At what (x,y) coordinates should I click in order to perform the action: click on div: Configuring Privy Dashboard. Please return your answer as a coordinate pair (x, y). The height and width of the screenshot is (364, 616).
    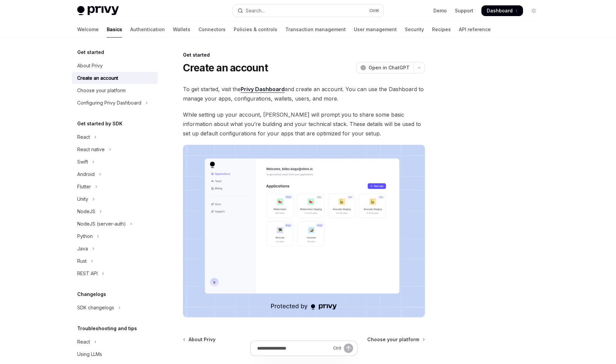
    Looking at the image, I should click on (109, 103).